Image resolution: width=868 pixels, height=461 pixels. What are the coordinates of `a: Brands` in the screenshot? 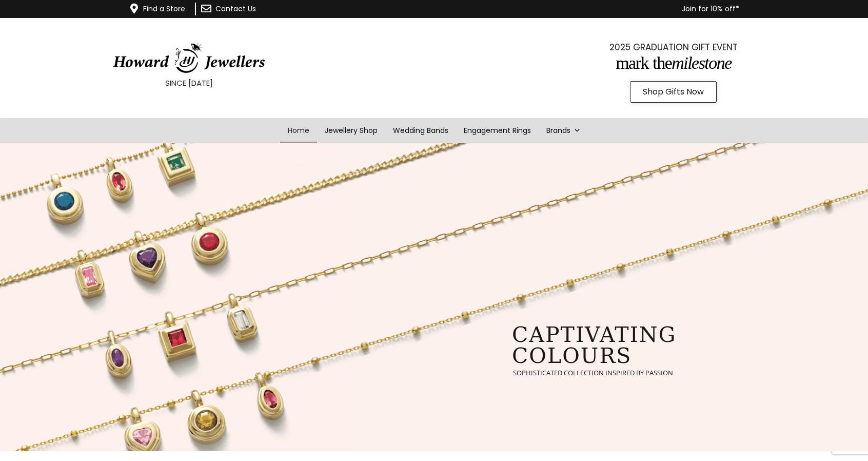 It's located at (564, 130).